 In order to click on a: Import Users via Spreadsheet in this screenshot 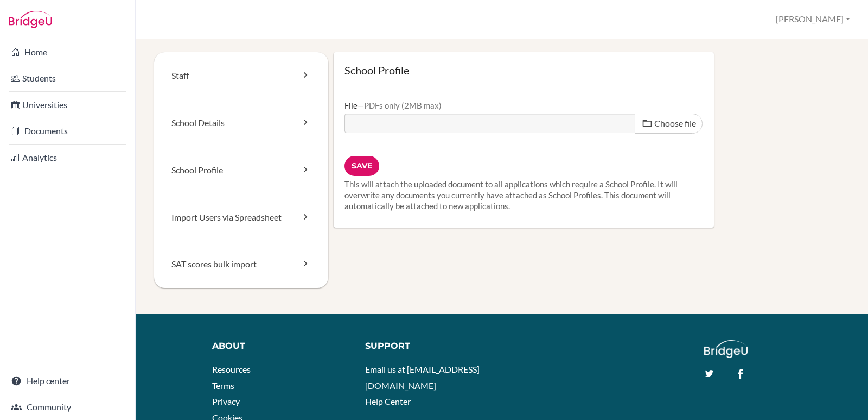, I will do `click(241, 217)`.